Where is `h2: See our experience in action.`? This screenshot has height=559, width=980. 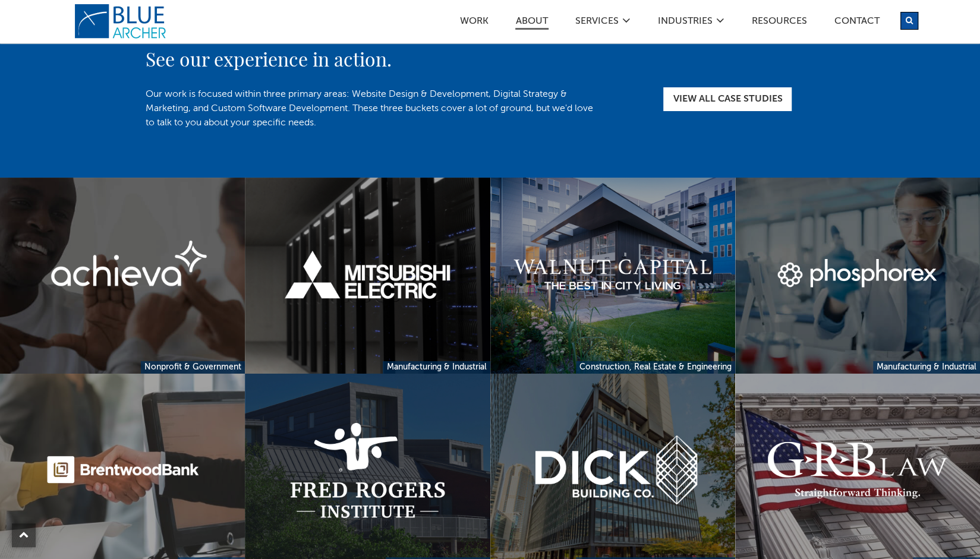 h2: See our experience in action. is located at coordinates (490, 59).